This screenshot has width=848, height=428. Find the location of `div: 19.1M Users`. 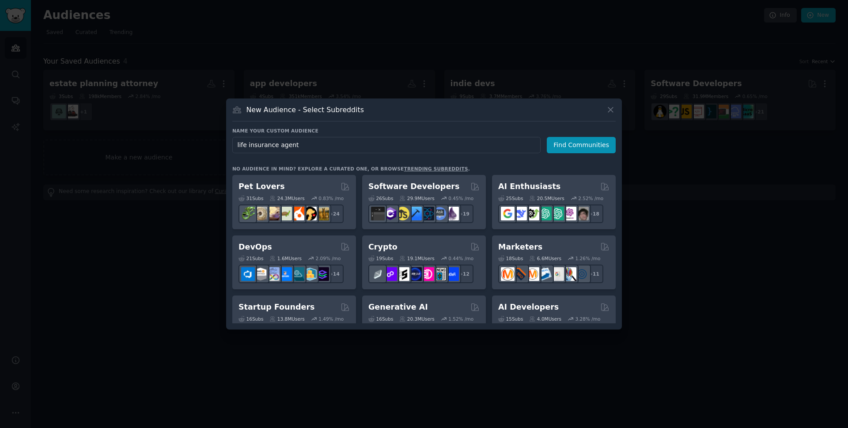

div: 19.1M Users is located at coordinates (416, 258).